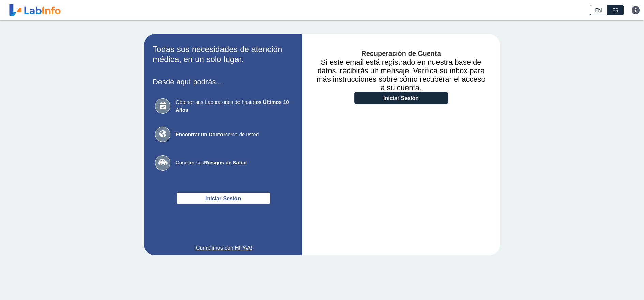 This screenshot has width=644, height=300. What do you see at coordinates (233, 106) in the screenshot?
I see `span: Obtener sus Laboratorios de hasta` at bounding box center [233, 106].